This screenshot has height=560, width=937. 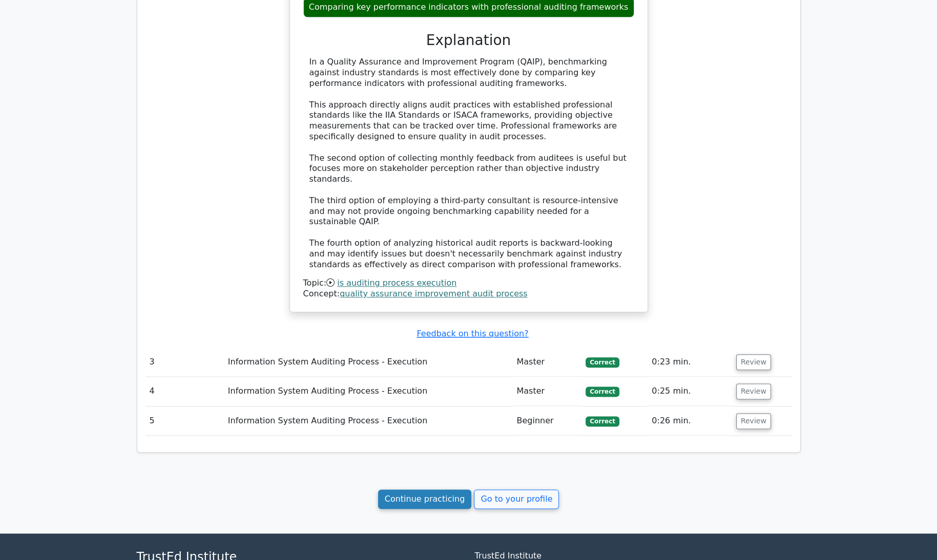 I want to click on a: Go to your profile, so click(x=516, y=499).